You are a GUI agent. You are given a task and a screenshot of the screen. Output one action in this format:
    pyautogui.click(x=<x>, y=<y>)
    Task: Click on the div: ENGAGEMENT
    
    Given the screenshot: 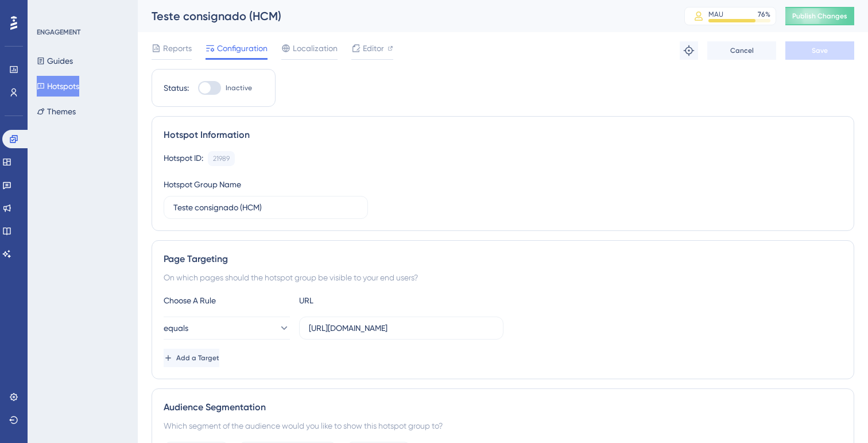 What is the action you would take?
    pyautogui.click(x=59, y=32)
    